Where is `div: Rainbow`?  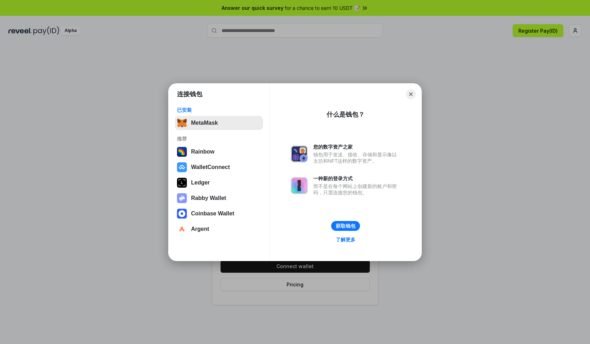 div: Rainbow is located at coordinates (203, 152).